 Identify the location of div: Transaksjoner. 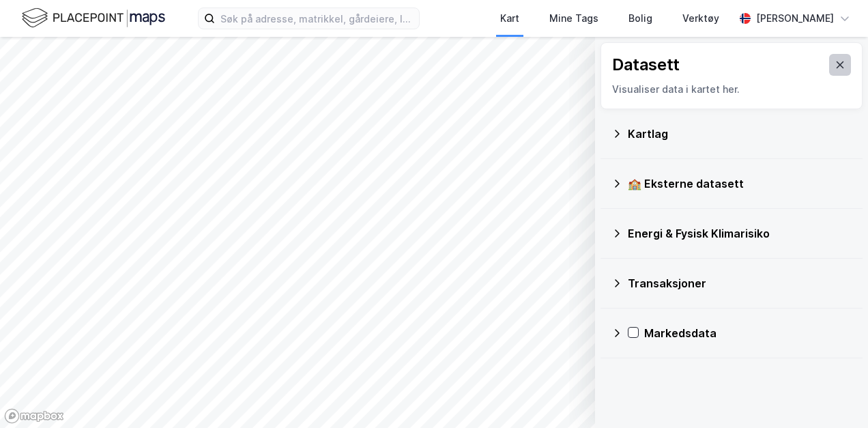
(739, 283).